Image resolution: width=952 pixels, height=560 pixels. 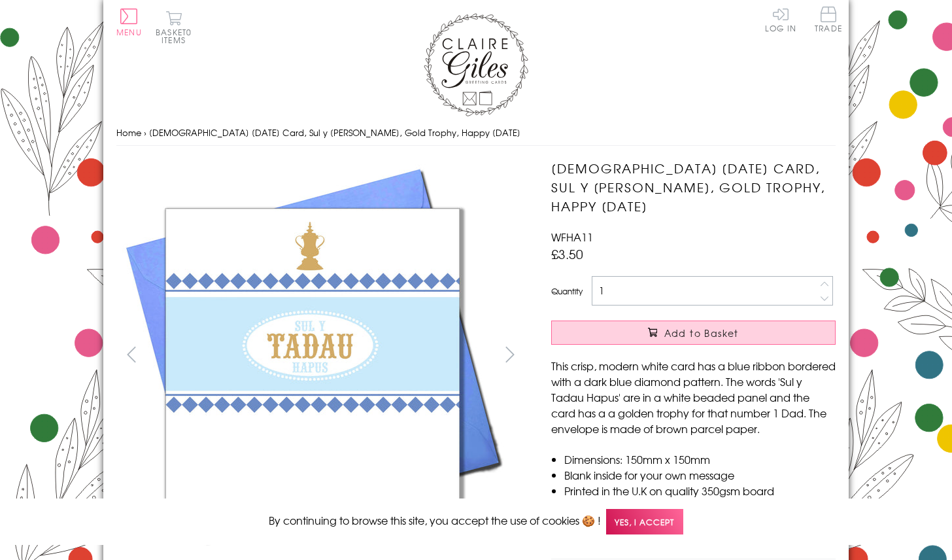 I want to click on button: next, so click(x=510, y=354).